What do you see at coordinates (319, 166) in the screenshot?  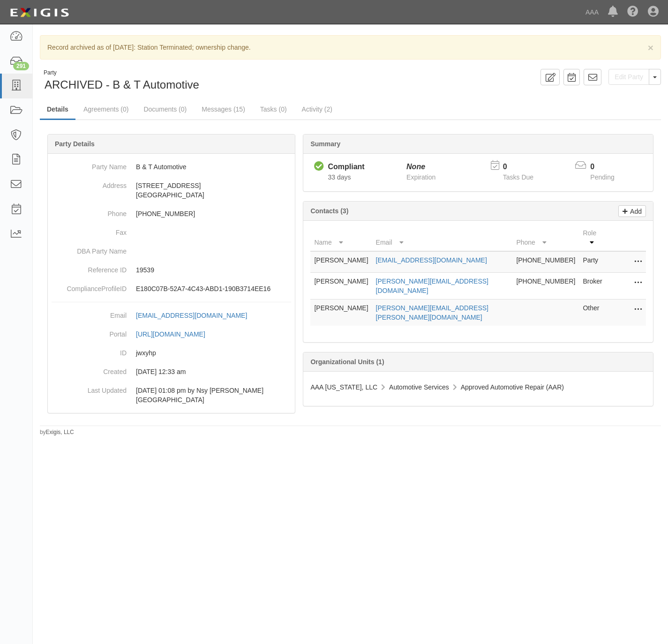 I see `i: Compliant` at bounding box center [319, 166].